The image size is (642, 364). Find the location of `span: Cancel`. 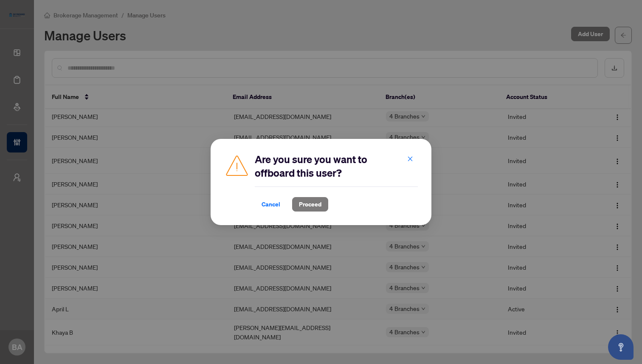

span: Cancel is located at coordinates (271, 204).